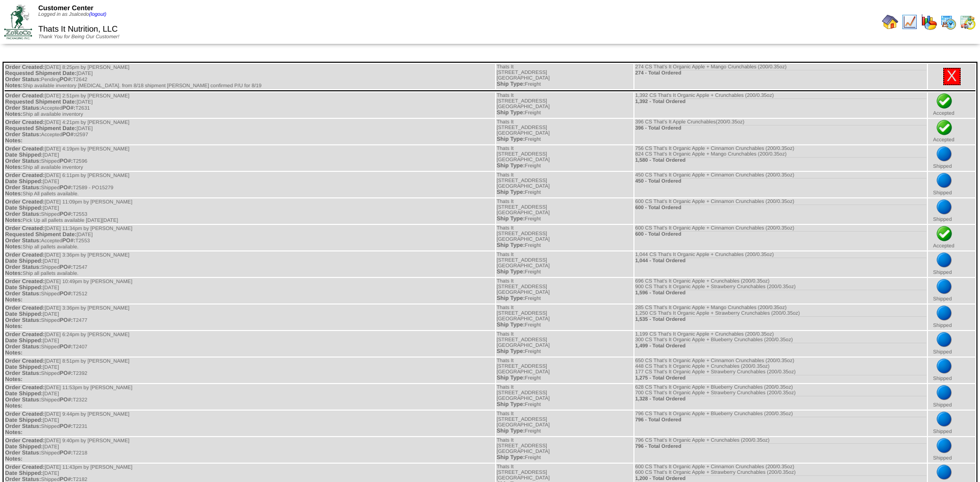 Image resolution: width=980 pixels, height=482 pixels. What do you see at coordinates (780, 397) in the screenshot?
I see `td: 628 CS That's It Organic Apple + Blueberry Crunchables (200/0.35oz) 700 CS That's It Organic Appl...` at bounding box center [780, 397].